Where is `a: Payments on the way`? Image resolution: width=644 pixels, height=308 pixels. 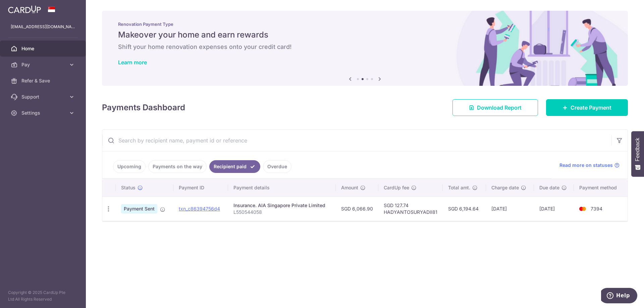
a: Payments on the way is located at coordinates (178, 166).